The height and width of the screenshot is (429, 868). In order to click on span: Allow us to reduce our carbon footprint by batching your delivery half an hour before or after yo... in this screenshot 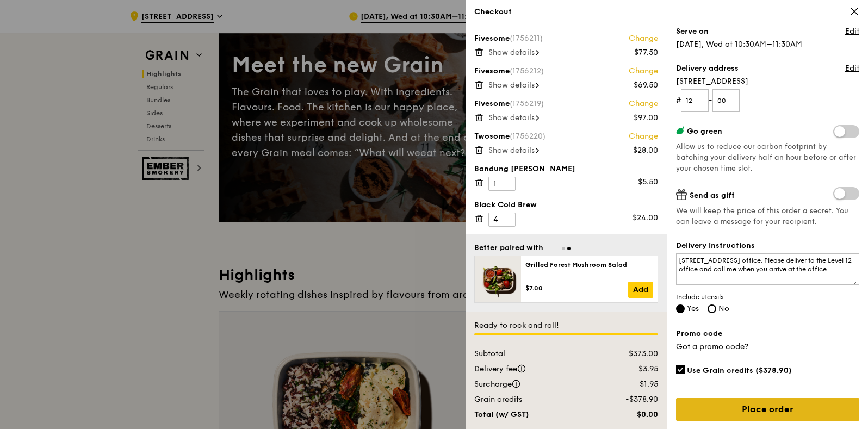, I will do `click(766, 158)`.